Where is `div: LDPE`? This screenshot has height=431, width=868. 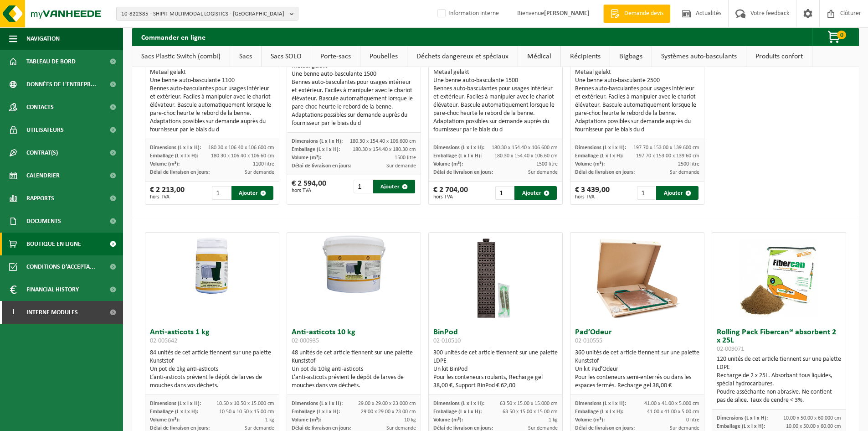
div: LDPE is located at coordinates (495, 361).